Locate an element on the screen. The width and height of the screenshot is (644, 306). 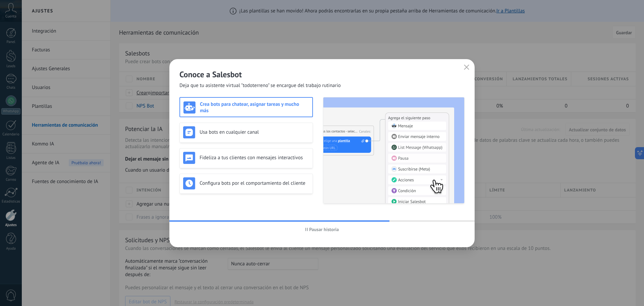
h3: Usa bots en cualquier canal is located at coordinates (254, 132).